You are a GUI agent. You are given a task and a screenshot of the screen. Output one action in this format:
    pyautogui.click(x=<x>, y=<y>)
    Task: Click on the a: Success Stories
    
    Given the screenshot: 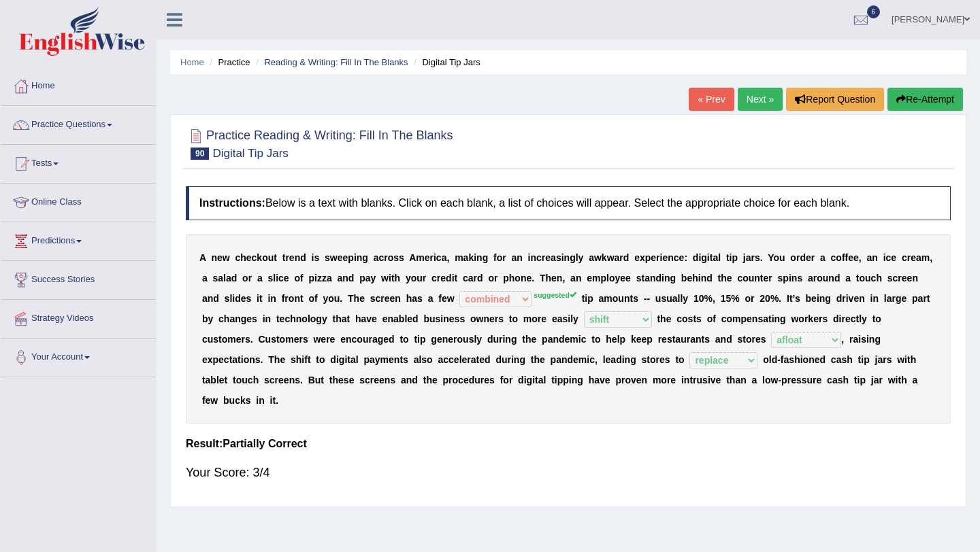 What is the action you would take?
    pyautogui.click(x=79, y=278)
    